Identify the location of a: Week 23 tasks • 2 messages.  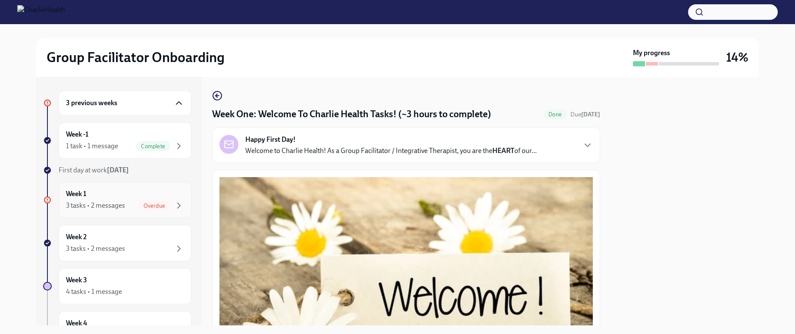
(117, 243).